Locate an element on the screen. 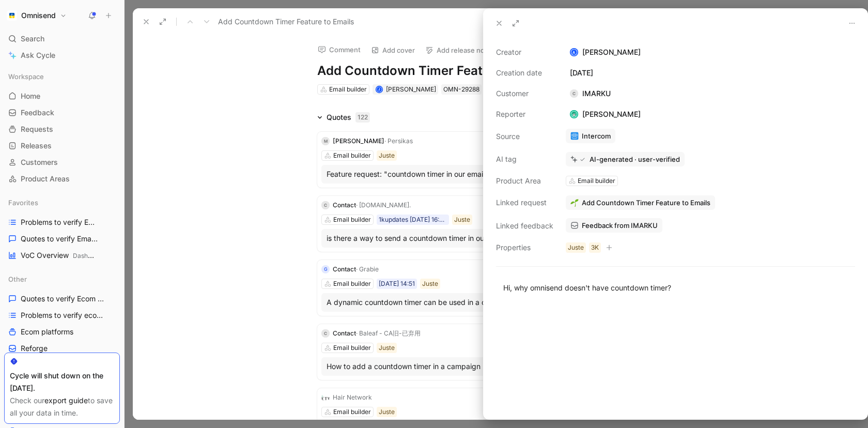 Image resolution: width=868 pixels, height=428 pixels. div: 3K is located at coordinates (595, 248).